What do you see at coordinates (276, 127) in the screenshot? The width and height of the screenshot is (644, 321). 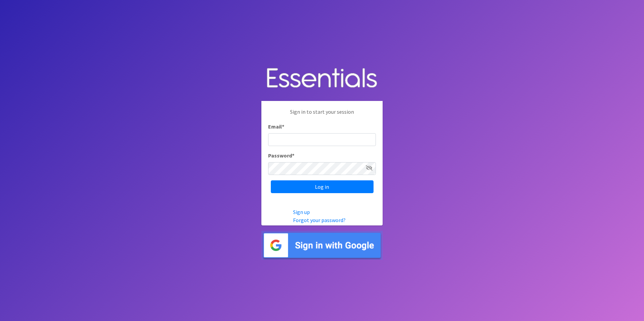 I see `label: Email` at bounding box center [276, 127].